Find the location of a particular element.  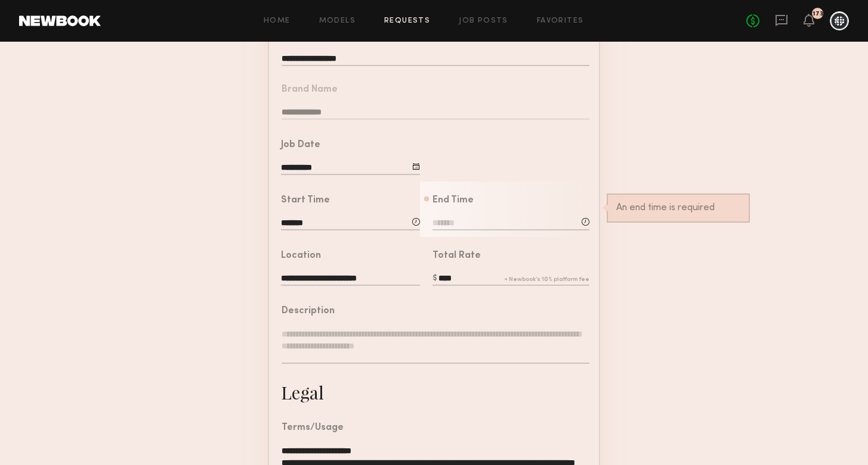

a: Job Posts is located at coordinates (483, 21).